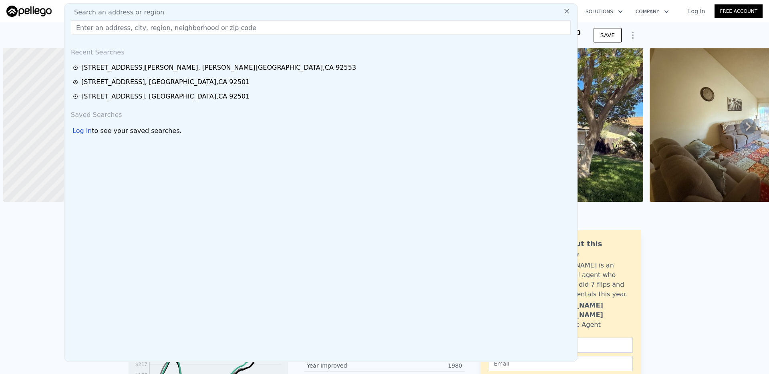 The image size is (769, 374). I want to click on div: Recent Searches, so click(321, 51).